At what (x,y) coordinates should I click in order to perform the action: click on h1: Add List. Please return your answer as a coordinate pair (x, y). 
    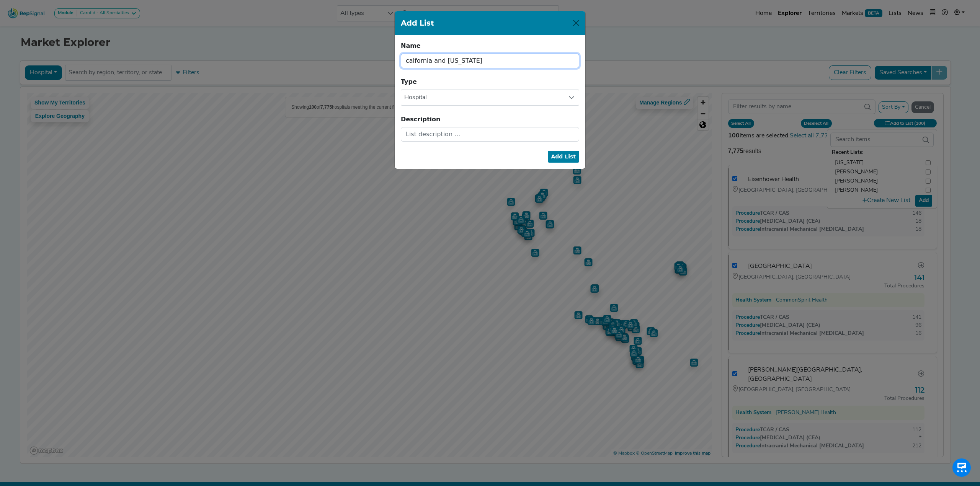
    Looking at the image, I should click on (418, 23).